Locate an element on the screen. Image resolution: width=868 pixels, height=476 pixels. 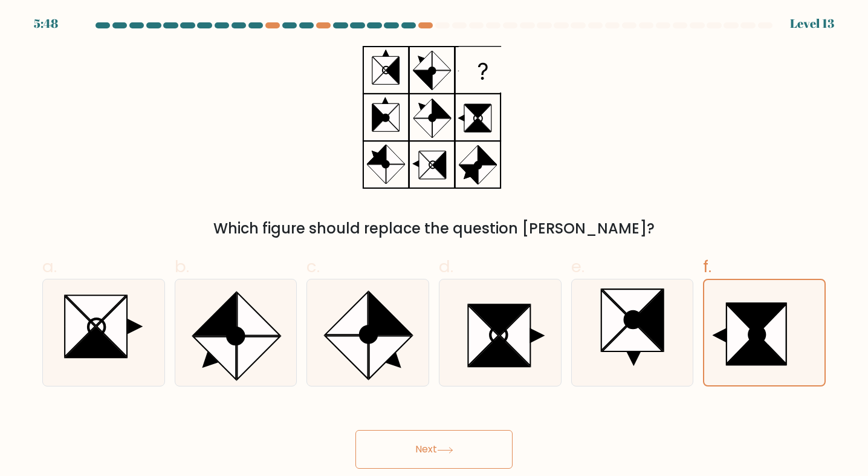
button: Next is located at coordinates (434, 449).